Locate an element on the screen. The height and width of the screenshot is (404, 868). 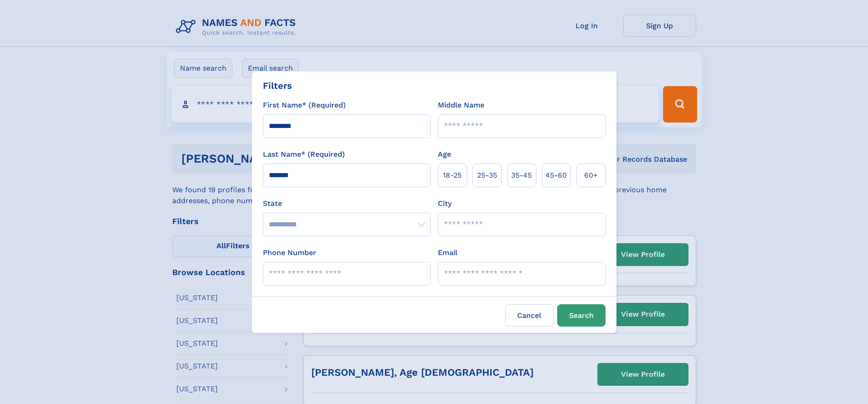
span: 25‑35 is located at coordinates (487, 176).